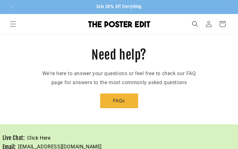  What do you see at coordinates (119, 100) in the screenshot?
I see `a: FAQs` at bounding box center [119, 100].